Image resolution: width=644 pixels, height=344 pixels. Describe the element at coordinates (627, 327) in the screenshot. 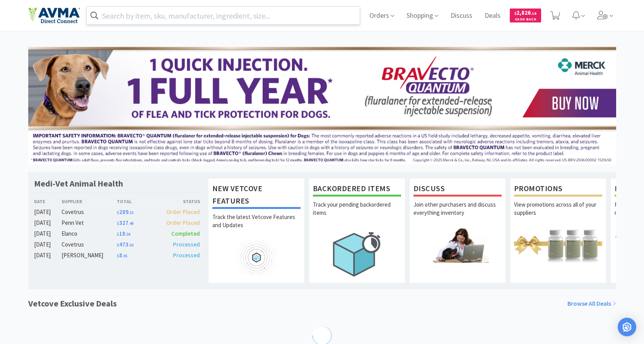

I see `div: Open Intercom Messenger` at that location.